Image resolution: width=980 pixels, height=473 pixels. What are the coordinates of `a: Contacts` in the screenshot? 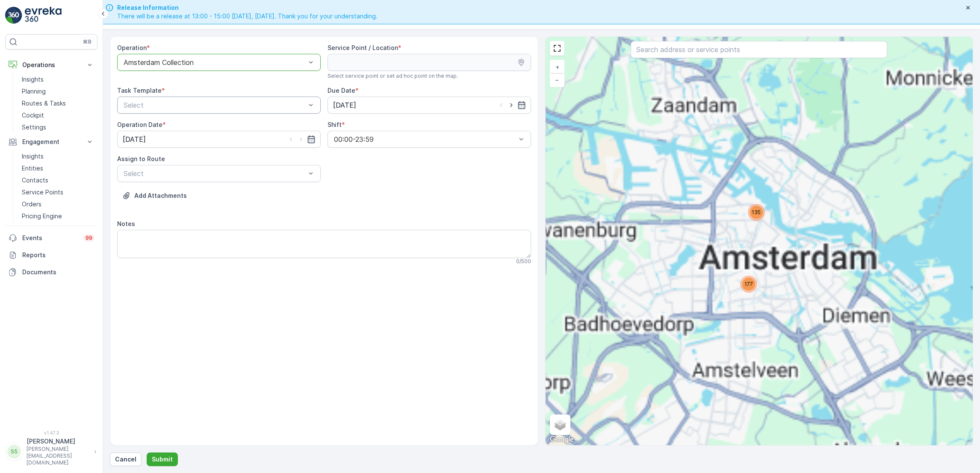 It's located at (58, 180).